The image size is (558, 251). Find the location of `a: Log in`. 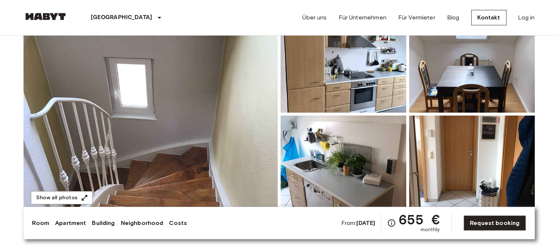

a: Log in is located at coordinates (527, 18).